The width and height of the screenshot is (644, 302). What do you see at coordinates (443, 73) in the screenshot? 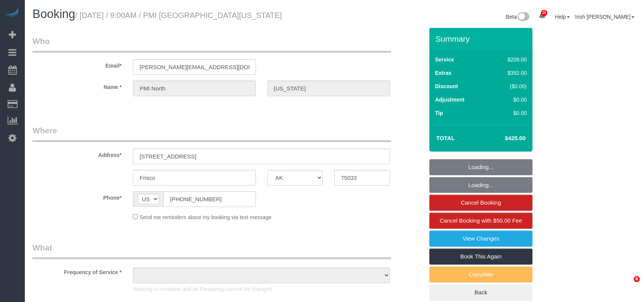
I see `label: Extras` at bounding box center [443, 73].